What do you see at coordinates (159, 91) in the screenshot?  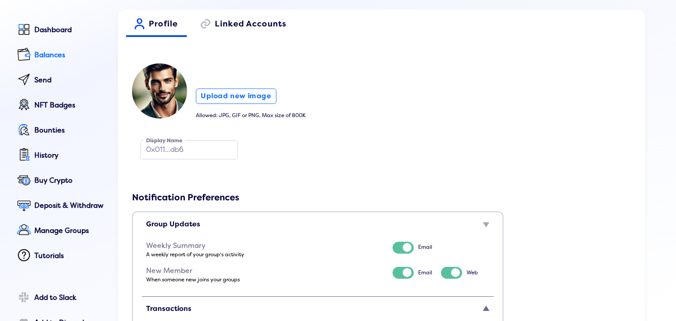 I see `img: account` at bounding box center [159, 91].